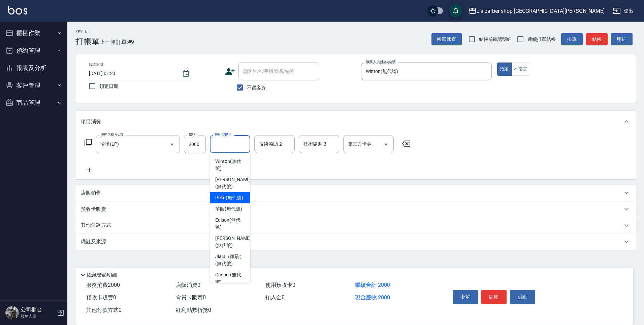 The image size is (644, 325). I want to click on span: 紅利點數折抵 0, so click(193, 310).